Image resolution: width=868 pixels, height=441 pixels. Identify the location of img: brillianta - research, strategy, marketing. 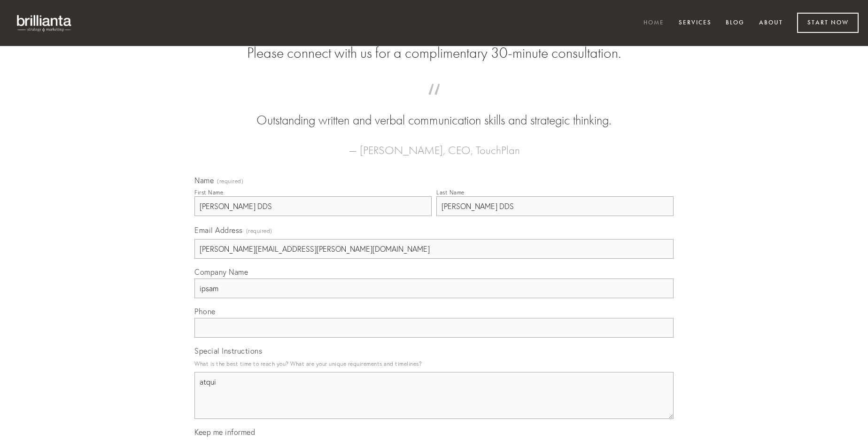
(45, 23).